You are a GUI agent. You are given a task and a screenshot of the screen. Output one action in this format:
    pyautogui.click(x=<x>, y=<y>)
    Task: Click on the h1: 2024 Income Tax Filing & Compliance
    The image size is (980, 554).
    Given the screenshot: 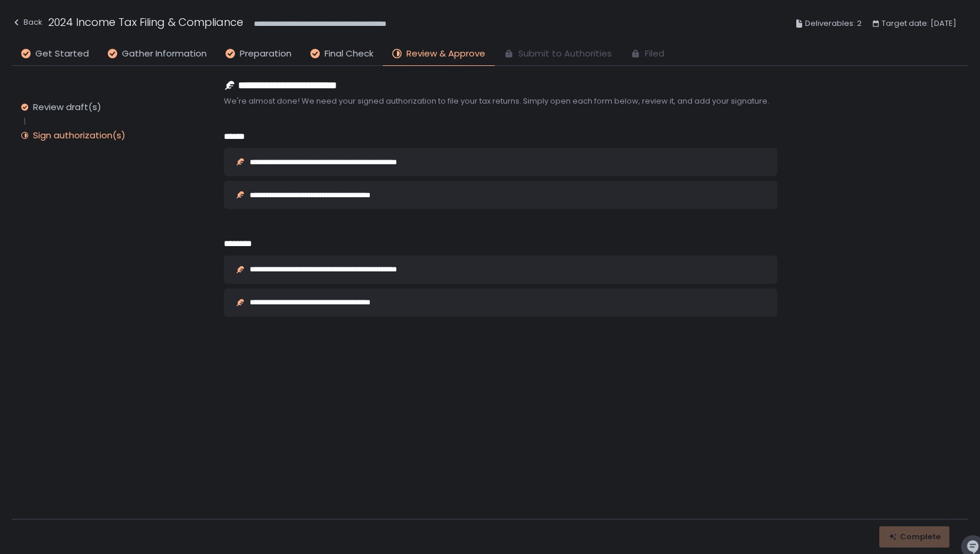 What is the action you would take?
    pyautogui.click(x=145, y=22)
    